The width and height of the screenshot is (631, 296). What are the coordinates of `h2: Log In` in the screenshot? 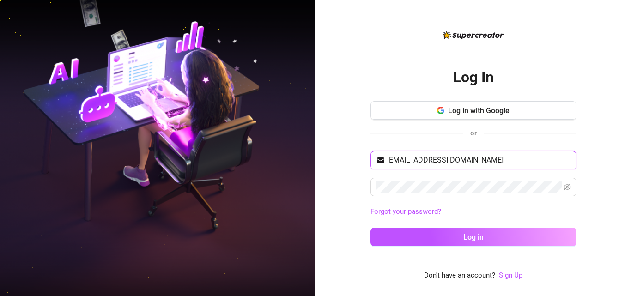 It's located at (473, 77).